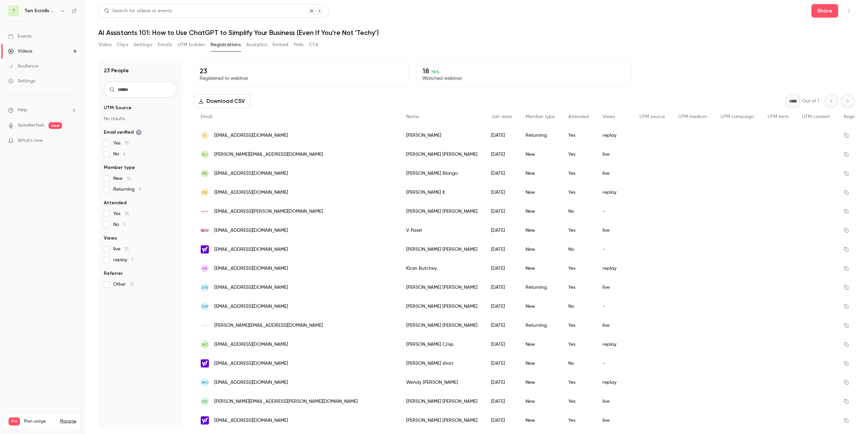 The height and width of the screenshot is (434, 868). I want to click on span: 7, so click(132, 259).